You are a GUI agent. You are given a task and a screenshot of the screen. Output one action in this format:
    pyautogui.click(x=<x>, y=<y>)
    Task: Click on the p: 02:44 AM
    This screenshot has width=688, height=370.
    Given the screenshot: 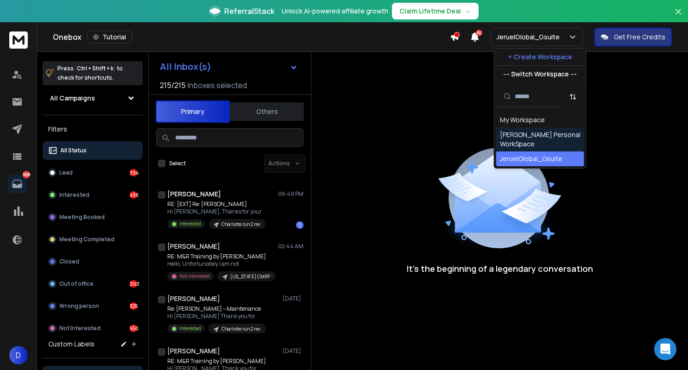 What is the action you would take?
    pyautogui.click(x=290, y=246)
    